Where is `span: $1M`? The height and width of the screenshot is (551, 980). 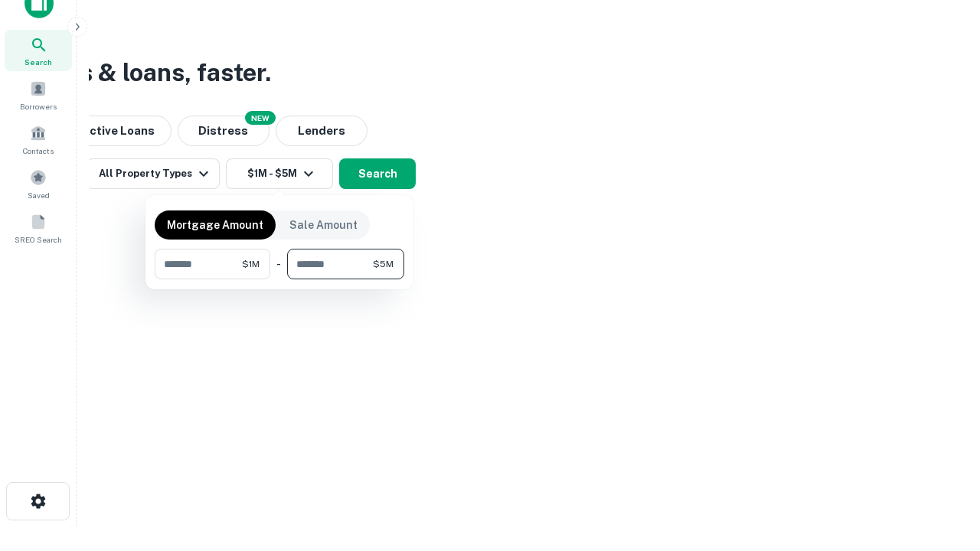 span: $1M is located at coordinates (251, 264).